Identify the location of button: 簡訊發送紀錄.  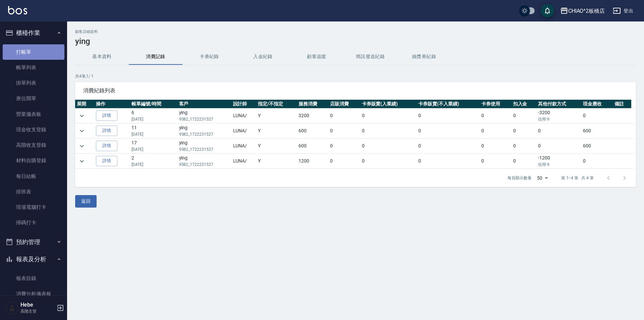
(370, 57).